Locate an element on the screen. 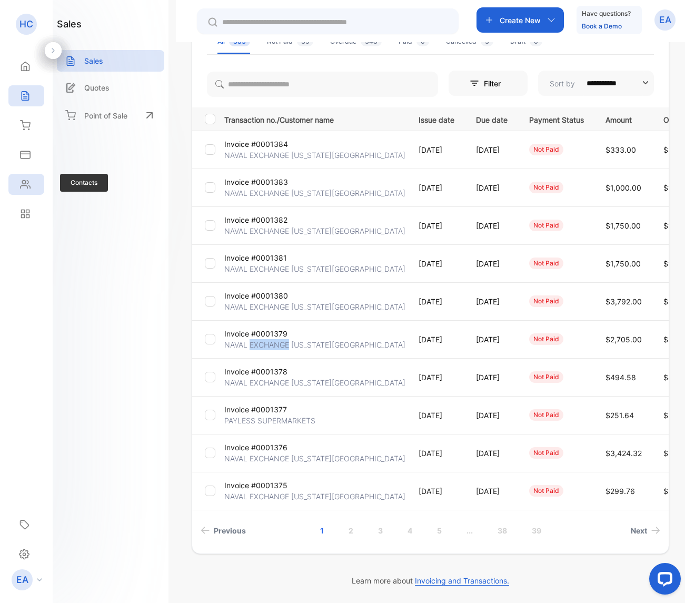 The image size is (685, 603). a: Page 4 is located at coordinates (410, 530).